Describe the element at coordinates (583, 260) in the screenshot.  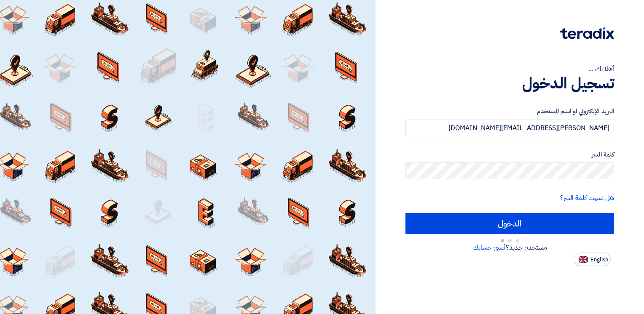
I see `img: en-US.png` at that location.